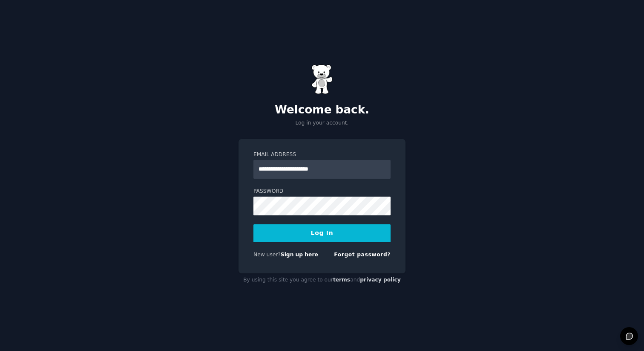  What do you see at coordinates (362, 255) in the screenshot?
I see `a: Forgot password?` at bounding box center [362, 255].